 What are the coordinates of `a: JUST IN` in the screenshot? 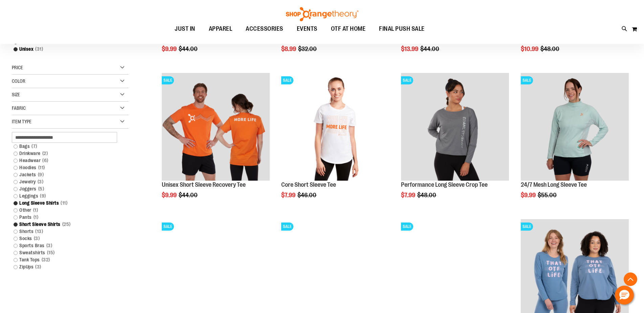 It's located at (185, 29).